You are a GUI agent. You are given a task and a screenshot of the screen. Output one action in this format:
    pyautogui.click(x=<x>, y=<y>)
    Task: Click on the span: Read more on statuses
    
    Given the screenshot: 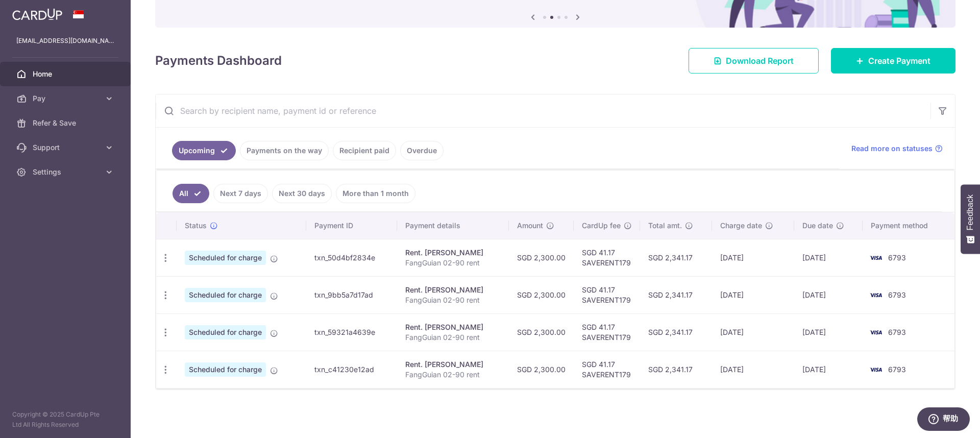 What is the action you would take?
    pyautogui.click(x=892, y=148)
    